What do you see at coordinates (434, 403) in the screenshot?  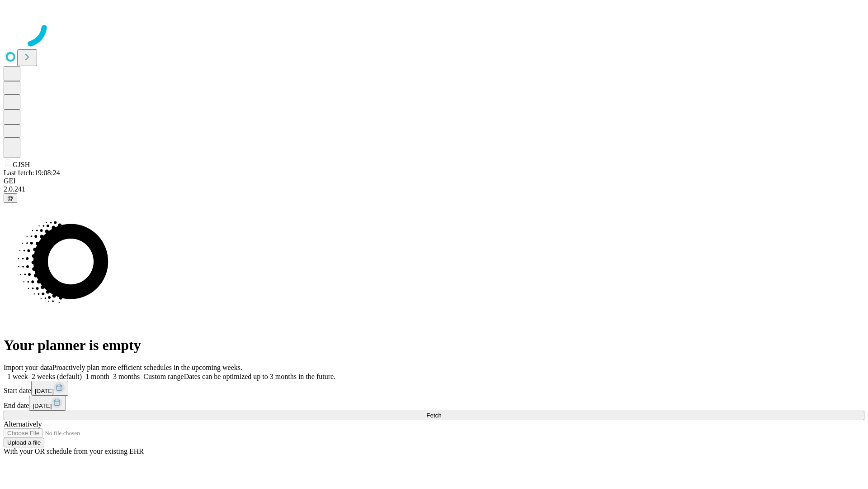 I see `div: End date` at bounding box center [434, 403].